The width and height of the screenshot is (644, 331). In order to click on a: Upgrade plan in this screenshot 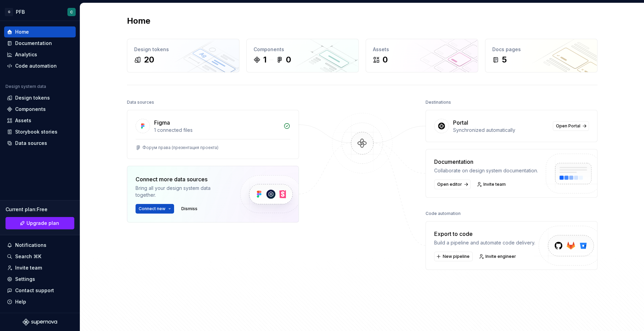, I will do `click(40, 223)`.